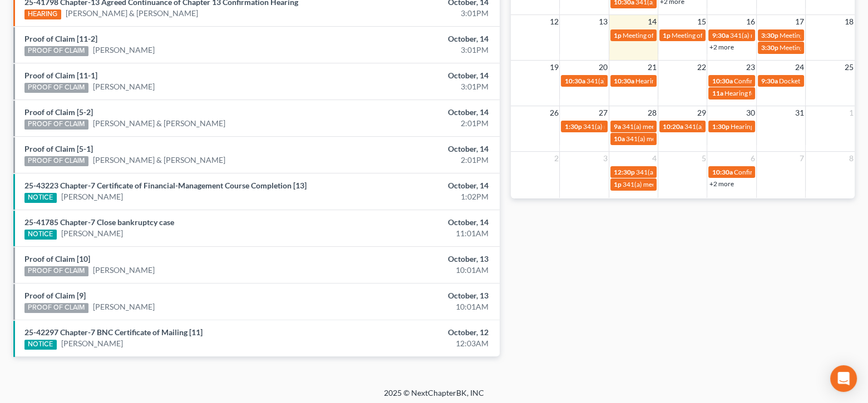 Image resolution: width=868 pixels, height=403 pixels. I want to click on div: HEARING, so click(43, 15).